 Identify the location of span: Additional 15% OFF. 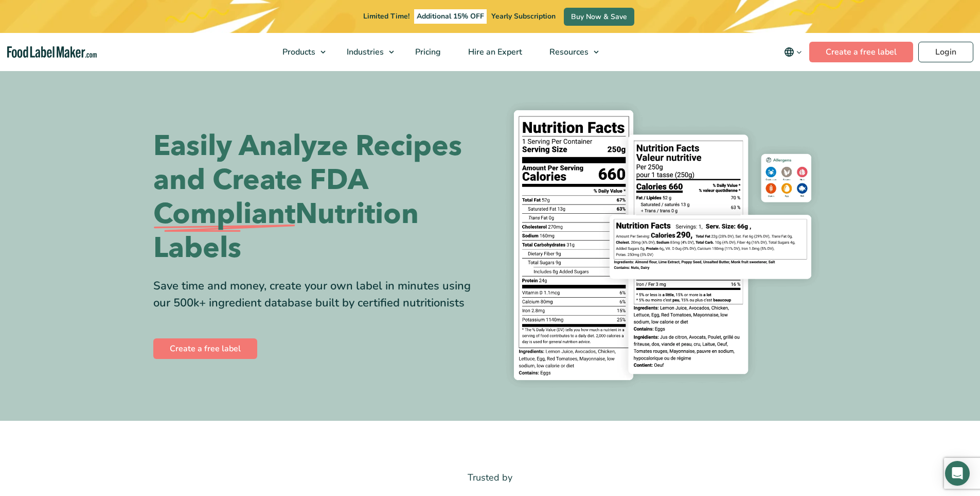
(450, 16).